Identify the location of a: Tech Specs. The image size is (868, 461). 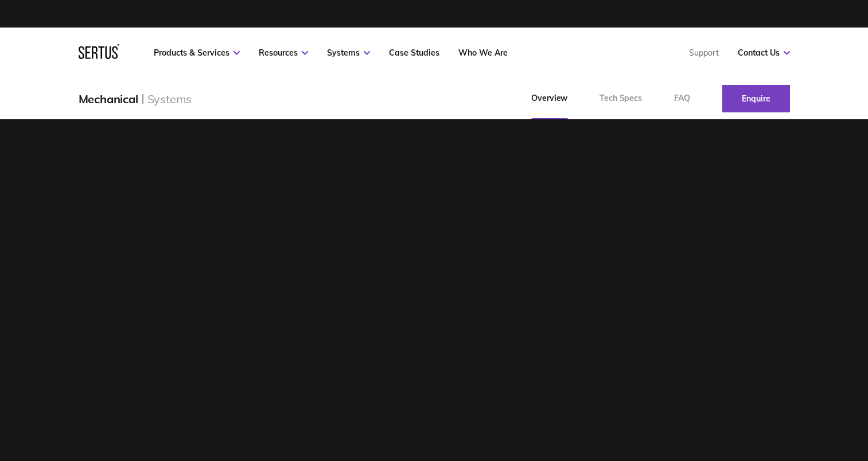
(620, 99).